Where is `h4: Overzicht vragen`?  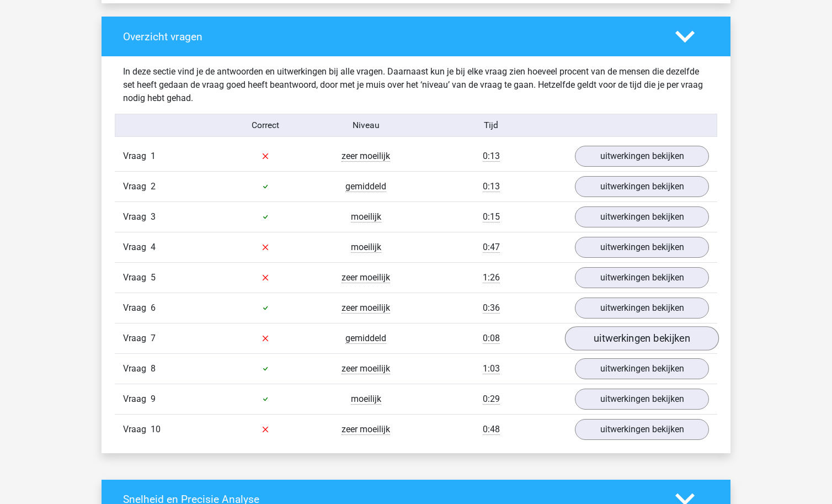
h4: Overzicht vragen is located at coordinates (390, 36).